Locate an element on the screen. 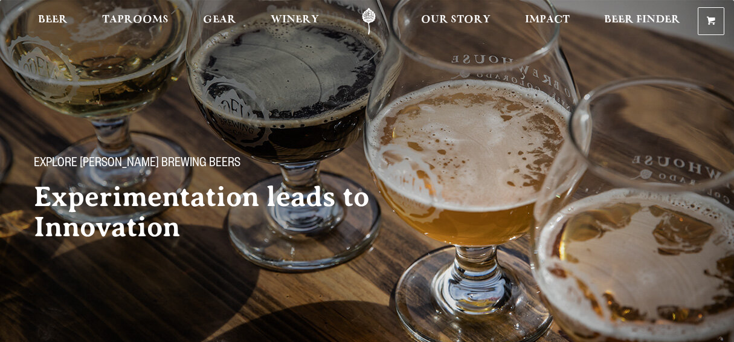 The width and height of the screenshot is (734, 342). a: Beer Finder is located at coordinates (642, 21).